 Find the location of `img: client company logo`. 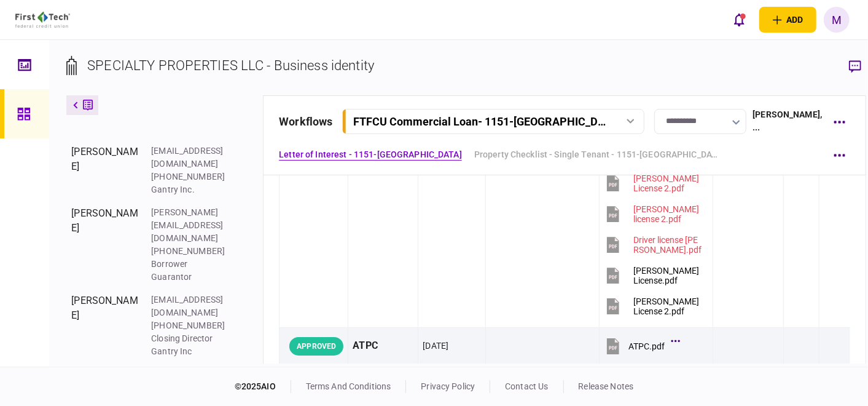

img: client company logo is located at coordinates (42, 20).